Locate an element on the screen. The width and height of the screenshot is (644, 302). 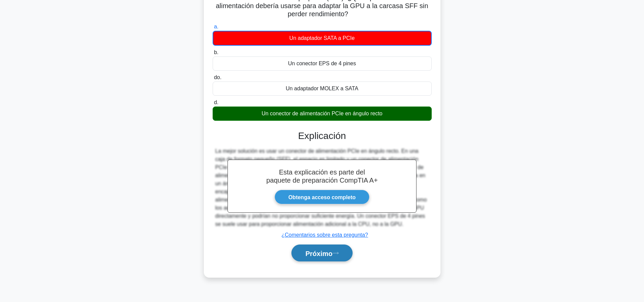
font: Un adaptador SATA a PCIe is located at coordinates (322, 38).